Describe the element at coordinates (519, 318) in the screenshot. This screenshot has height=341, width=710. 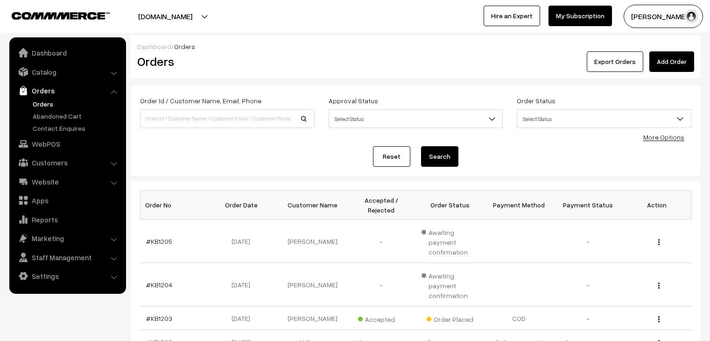
I see `td: COD` at that location.